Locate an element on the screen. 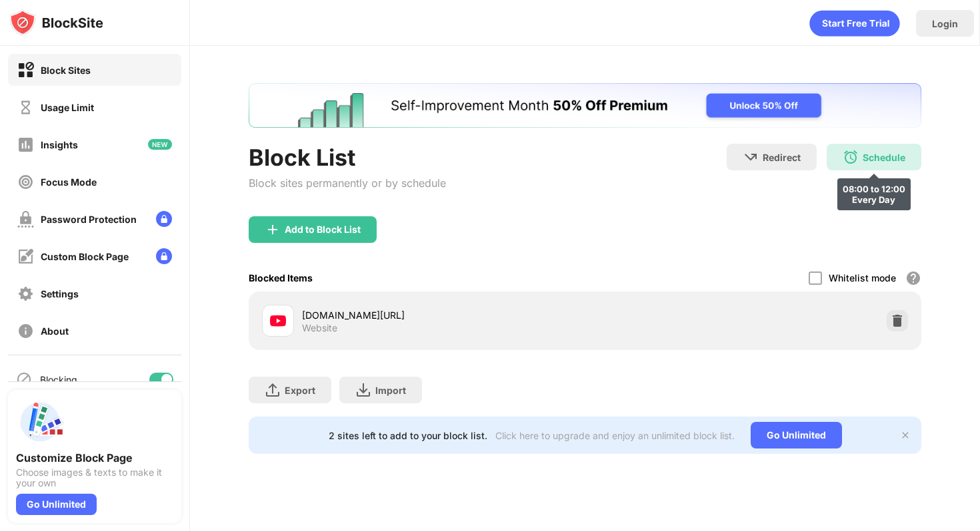 This screenshot has width=980, height=531. img: logo-blocksite.svg is located at coordinates (56, 23).